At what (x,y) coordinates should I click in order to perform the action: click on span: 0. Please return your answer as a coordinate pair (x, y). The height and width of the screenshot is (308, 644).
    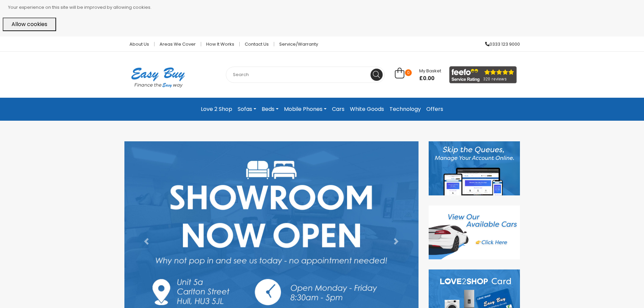
    Looking at the image, I should click on (409, 73).